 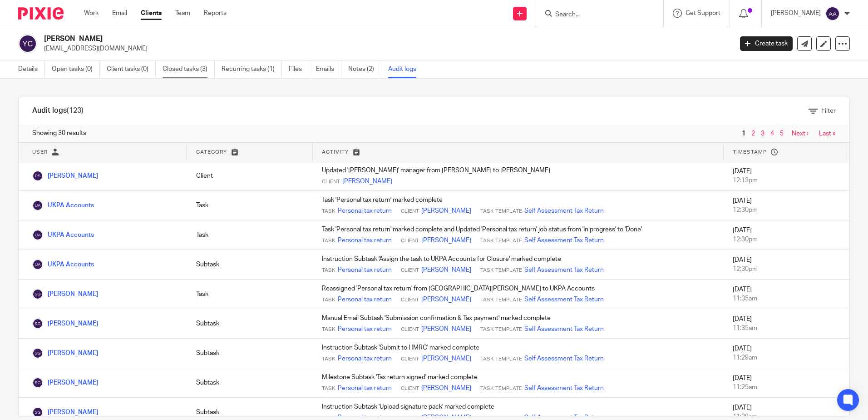 I want to click on span: Activity, so click(x=335, y=152).